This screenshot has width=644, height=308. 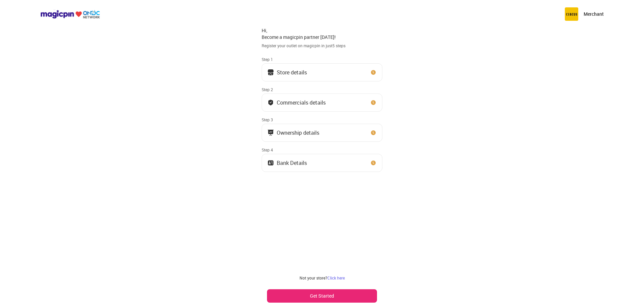 What do you see at coordinates (594, 14) in the screenshot?
I see `p: Merchant` at bounding box center [594, 14].